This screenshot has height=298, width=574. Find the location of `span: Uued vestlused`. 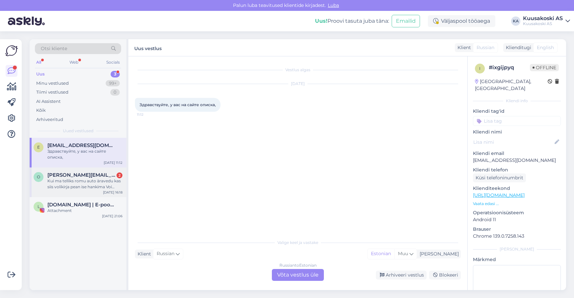

span: Uued vestlused is located at coordinates (78, 131).